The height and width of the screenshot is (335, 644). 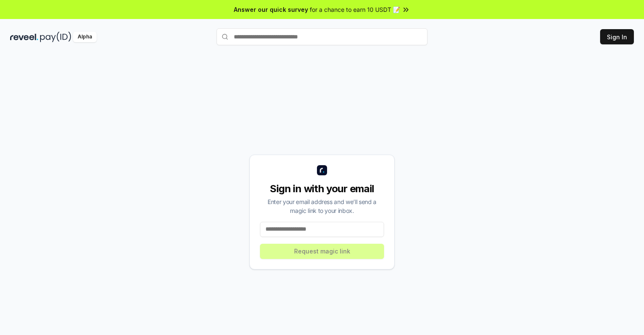 What do you see at coordinates (322, 170) in the screenshot?
I see `img: logo_small` at bounding box center [322, 170].